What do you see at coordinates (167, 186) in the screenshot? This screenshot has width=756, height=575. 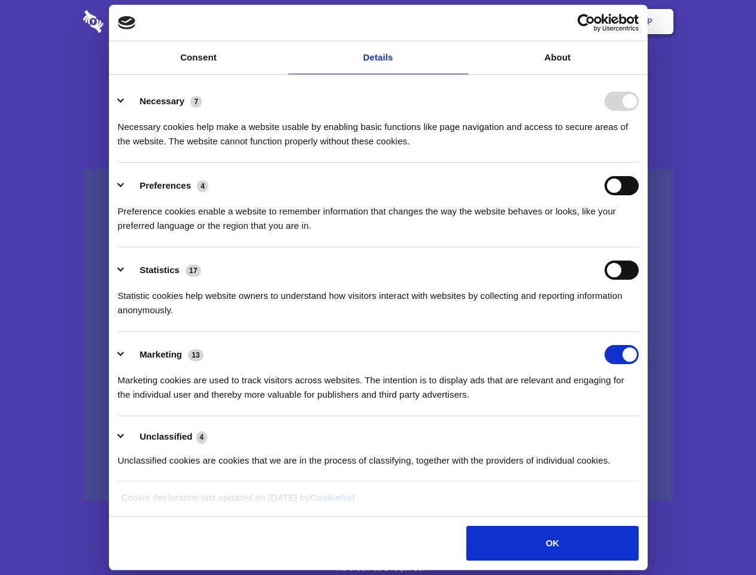 I see `button: Preferences (4)` at bounding box center [167, 186].